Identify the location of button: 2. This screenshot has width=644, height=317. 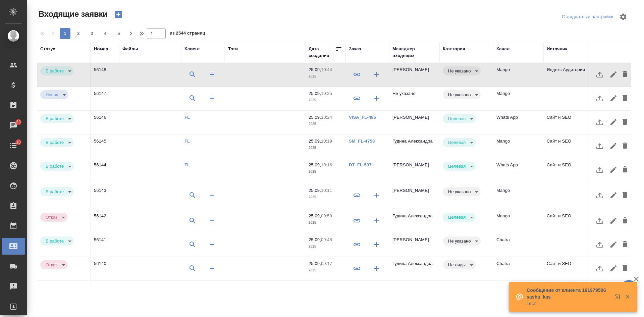
(79, 34).